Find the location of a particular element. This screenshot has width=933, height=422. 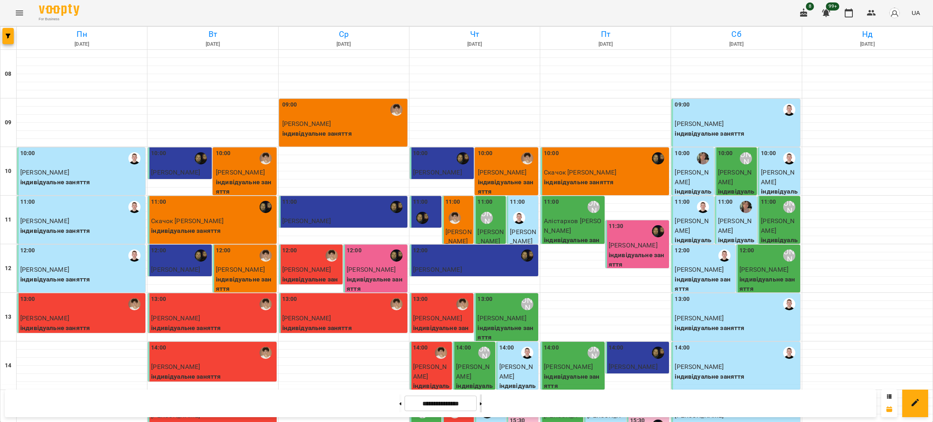

img: Мєдвєдєва Катерина is located at coordinates (703, 158).